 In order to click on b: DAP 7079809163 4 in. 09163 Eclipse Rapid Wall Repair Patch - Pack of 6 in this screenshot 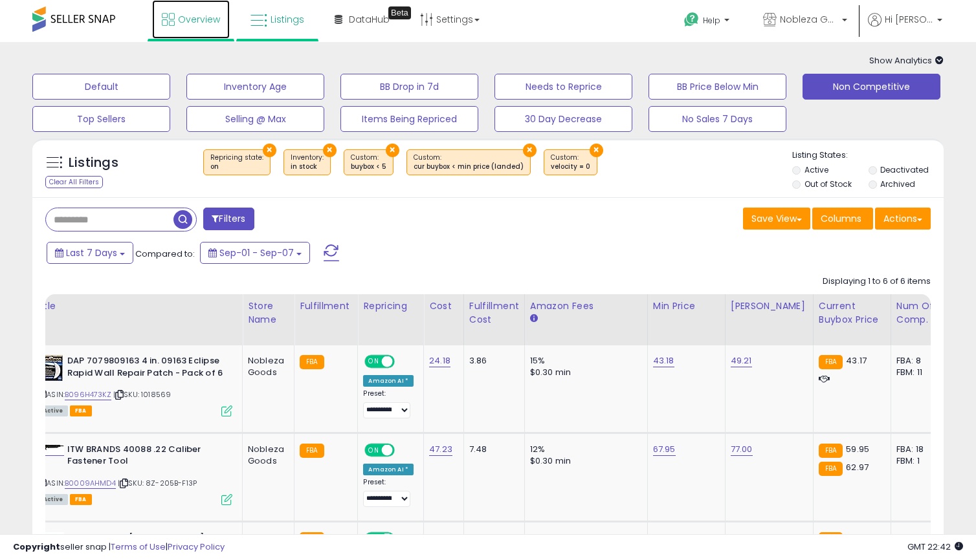, I will do `click(146, 369)`.